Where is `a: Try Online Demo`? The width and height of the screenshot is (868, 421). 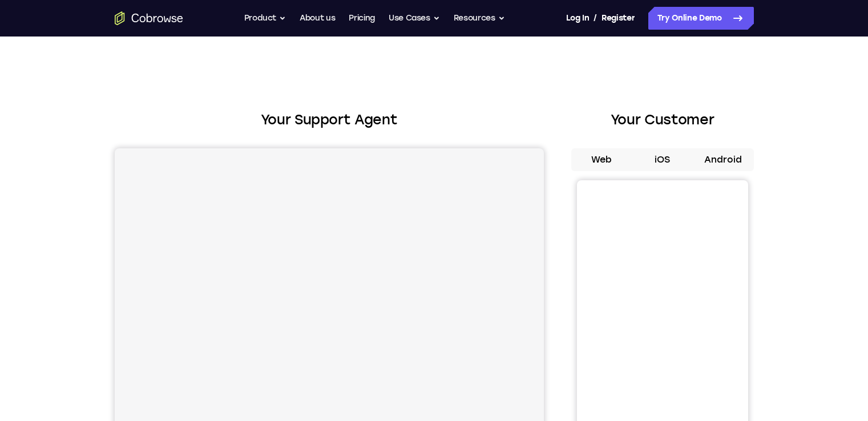 a: Try Online Demo is located at coordinates (701, 18).